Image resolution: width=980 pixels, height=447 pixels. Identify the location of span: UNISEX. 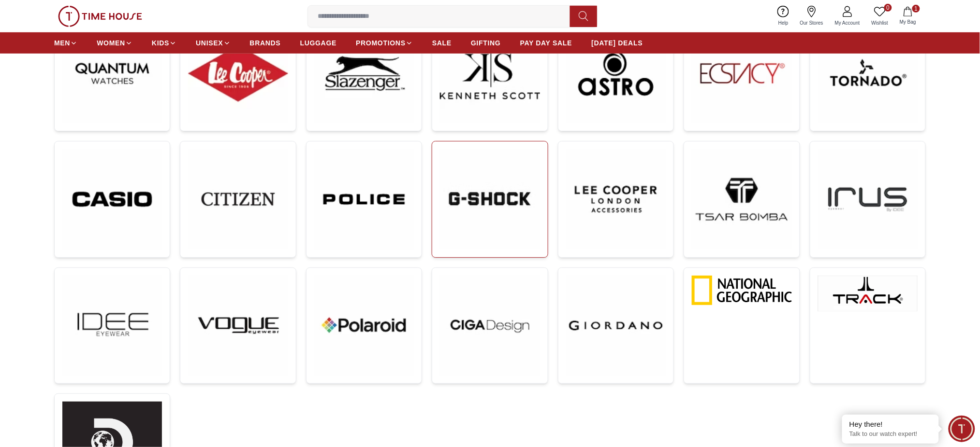
(210, 43).